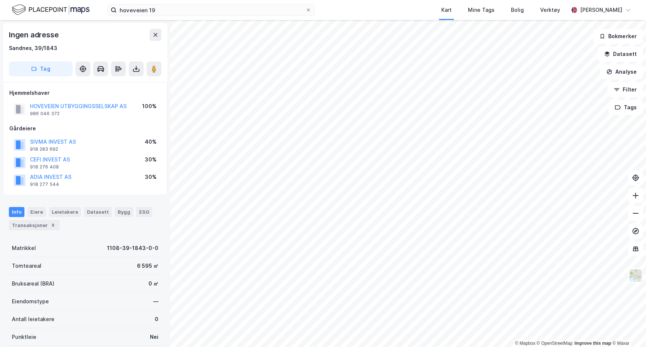  What do you see at coordinates (525, 343) in the screenshot?
I see `a: Mapbox` at bounding box center [525, 343].